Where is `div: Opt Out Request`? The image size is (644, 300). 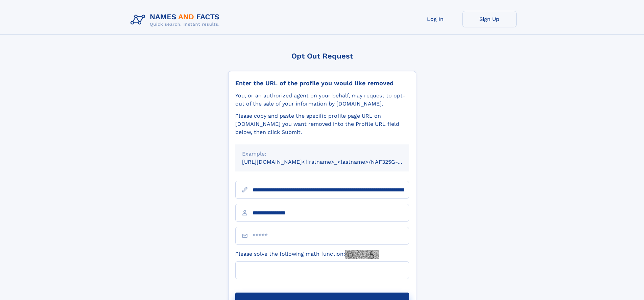 div: Opt Out Request is located at coordinates (322, 56).